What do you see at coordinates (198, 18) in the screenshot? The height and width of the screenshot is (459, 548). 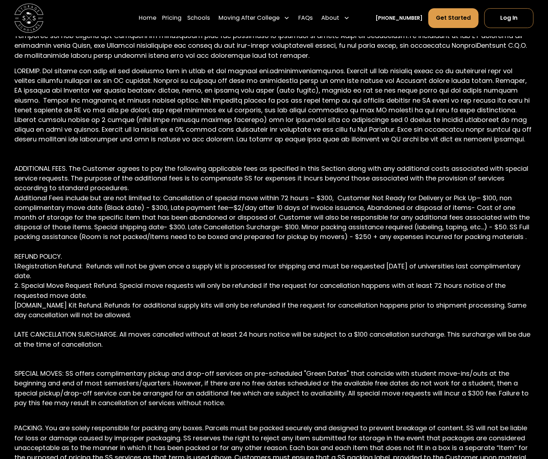 I see `a: Schools` at bounding box center [198, 18].